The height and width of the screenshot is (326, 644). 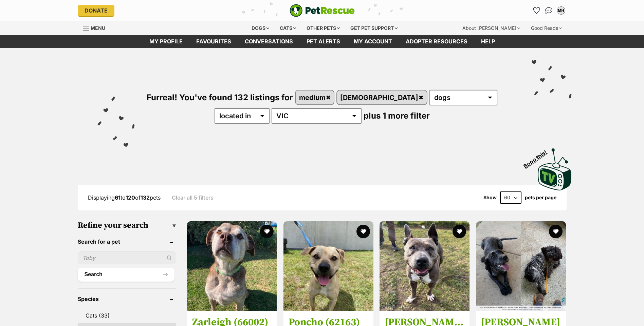 What do you see at coordinates (322, 11) in the screenshot?
I see `img: logo-e224e6f780fb5917bec1dbf3a21bbac754714ae5b6737aabdf751b685950b380.svg` at bounding box center [322, 11].